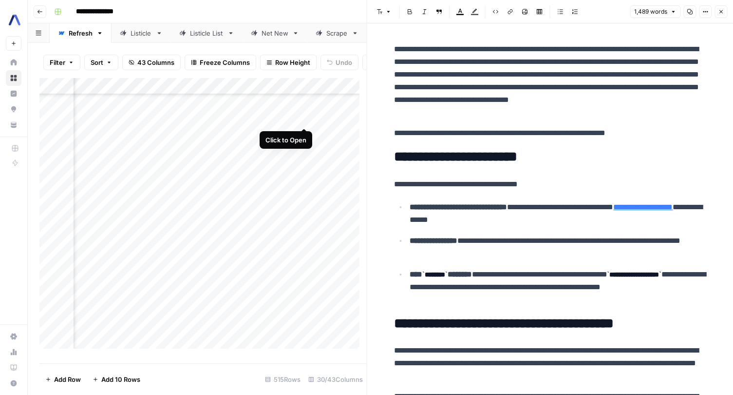 This screenshot has width=733, height=395. What do you see at coordinates (152, 62) in the screenshot?
I see `button: 43 Columns` at bounding box center [152, 62].